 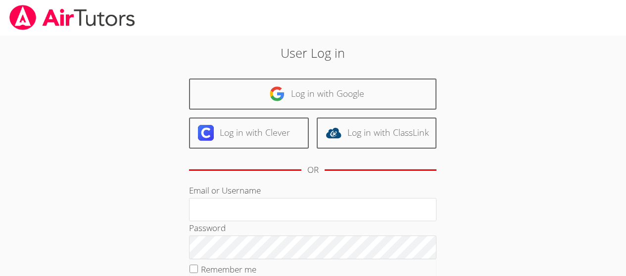 What do you see at coordinates (313, 170) in the screenshot?
I see `div: OR` at bounding box center [313, 170].